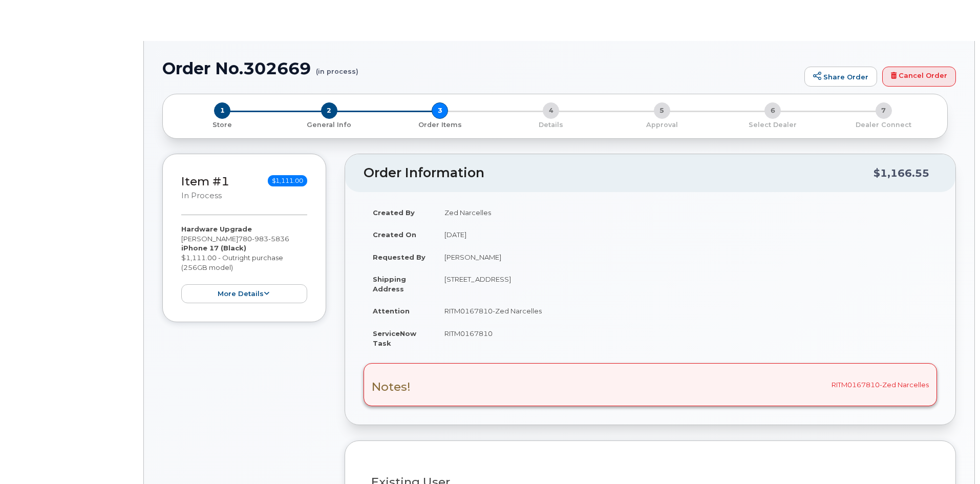 The image size is (980, 484). What do you see at coordinates (222, 125) in the screenshot?
I see `p: Store` at bounding box center [222, 125].